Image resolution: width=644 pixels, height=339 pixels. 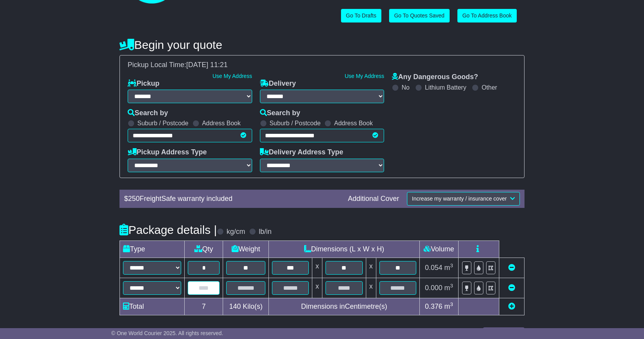 What do you see at coordinates (459, 198) in the screenshot?
I see `span: Increase my warranty / insurance cover` at bounding box center [459, 198].